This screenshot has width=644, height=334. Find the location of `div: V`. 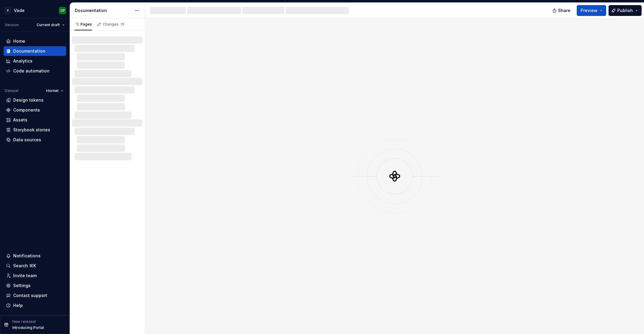

div: V is located at coordinates (8, 11).